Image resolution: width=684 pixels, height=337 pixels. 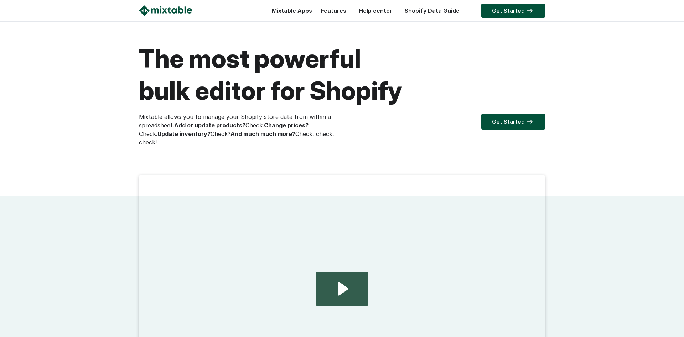 What do you see at coordinates (342, 289) in the screenshot?
I see `button: Play Video: 2024.08.01 - home page demo video` at bounding box center [342, 289].